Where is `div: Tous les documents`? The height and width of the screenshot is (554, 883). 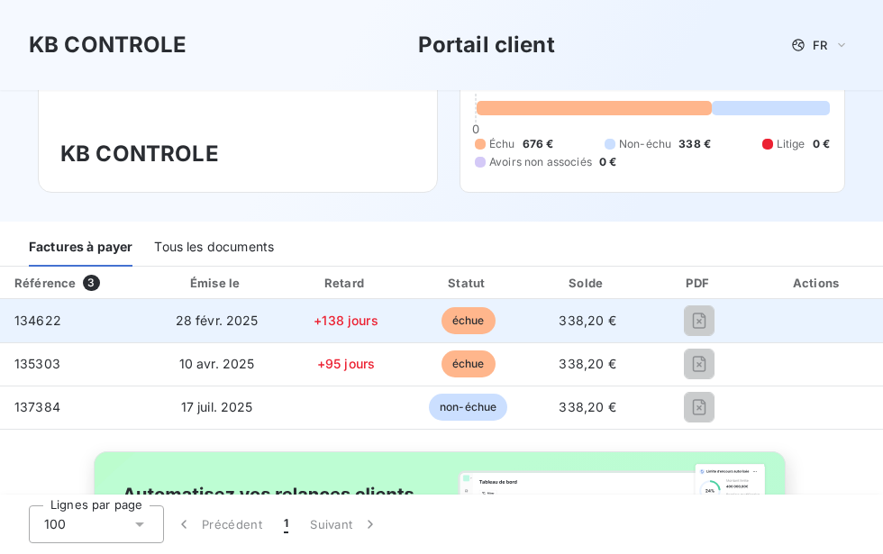
div: Tous les documents is located at coordinates (214, 248).